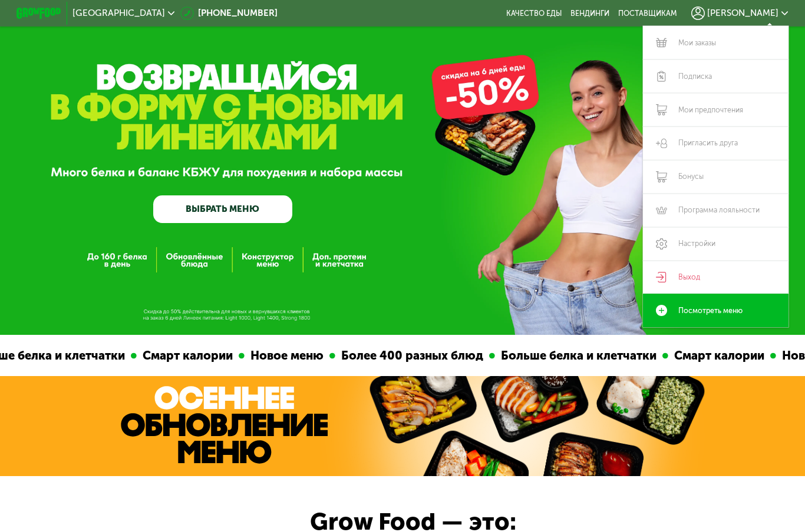 The image size is (805, 532). What do you see at coordinates (222, 209) in the screenshot?
I see `a: ВЫБРАТЬ МЕНЮ` at bounding box center [222, 209].